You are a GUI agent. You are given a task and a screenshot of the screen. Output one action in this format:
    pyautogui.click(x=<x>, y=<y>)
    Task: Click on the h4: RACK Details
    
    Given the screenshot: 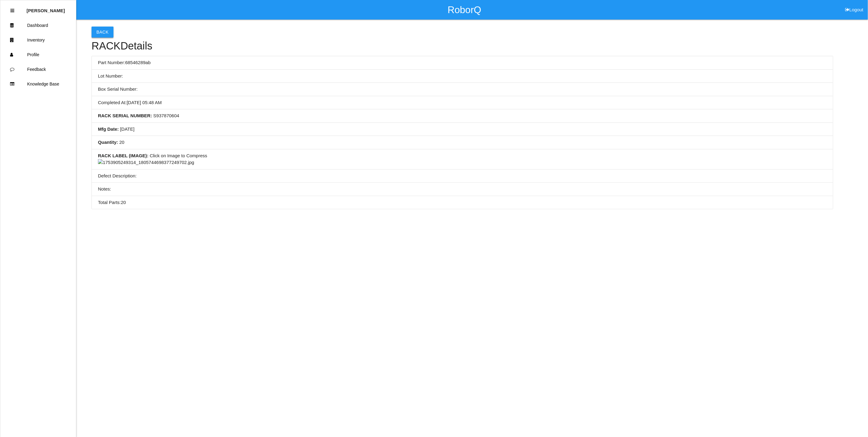 What is the action you would take?
    pyautogui.click(x=462, y=46)
    